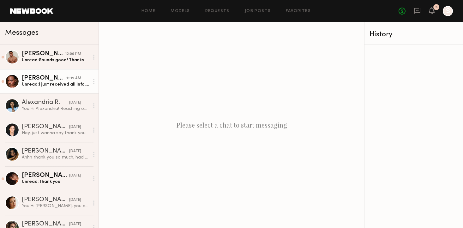  I want to click on div: 11:19 AM, so click(74, 78).